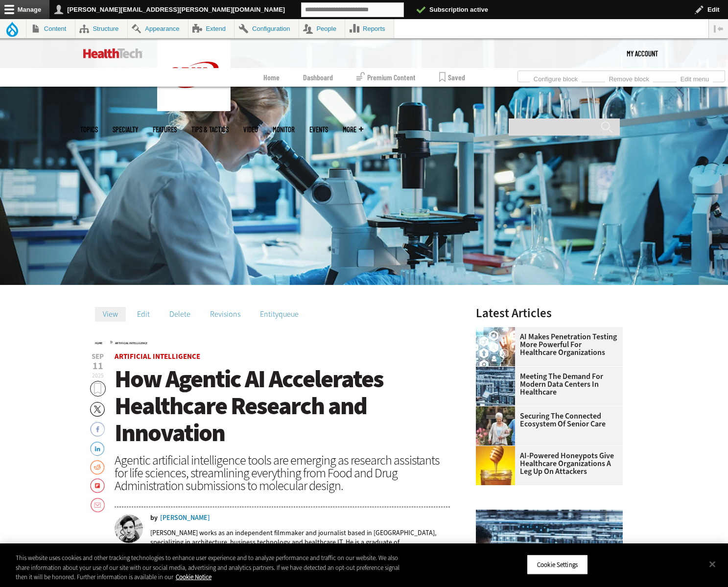 This screenshot has width=728, height=587. I want to click on a: Entityqueue, so click(279, 315).